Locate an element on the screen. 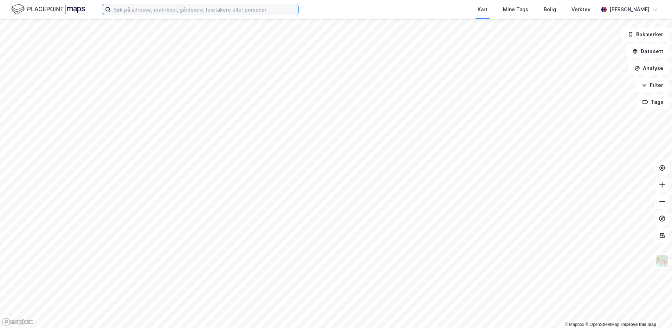 The width and height of the screenshot is (672, 328). div: Kart is located at coordinates (483, 9).